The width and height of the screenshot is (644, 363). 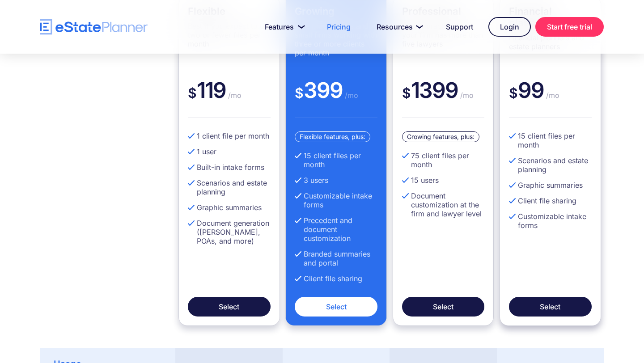 What do you see at coordinates (440, 137) in the screenshot?
I see `div: Growing features, plus:` at bounding box center [440, 137].